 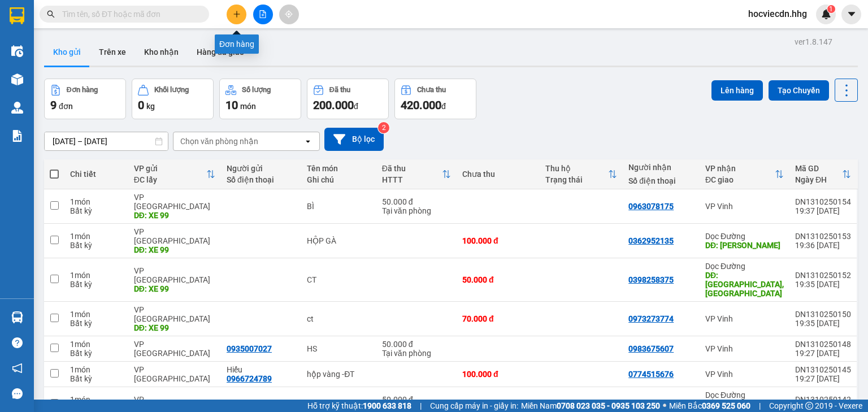 I want to click on button: Khối lượng0kg, so click(x=172, y=99).